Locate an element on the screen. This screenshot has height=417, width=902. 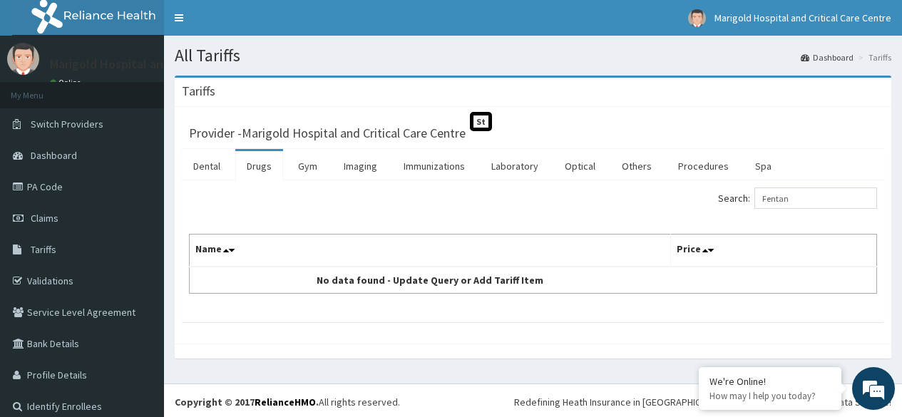
a: Immunizations is located at coordinates (434, 166).